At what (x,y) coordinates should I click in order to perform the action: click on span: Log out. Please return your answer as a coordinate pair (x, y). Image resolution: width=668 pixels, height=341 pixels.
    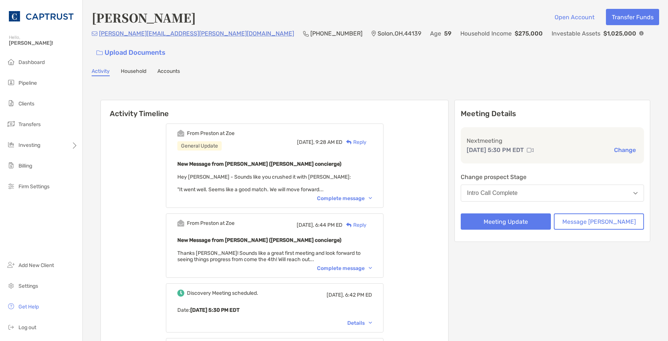
    Looking at the image, I should click on (27, 327).